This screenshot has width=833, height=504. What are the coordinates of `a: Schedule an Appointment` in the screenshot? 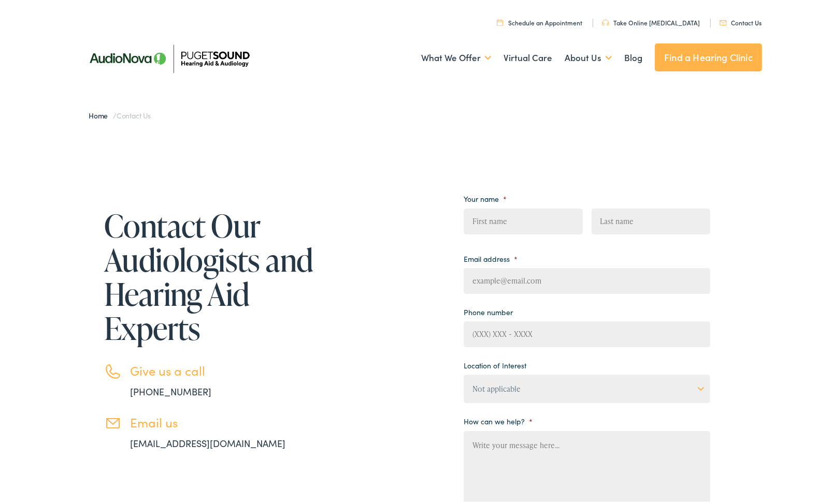 It's located at (539, 20).